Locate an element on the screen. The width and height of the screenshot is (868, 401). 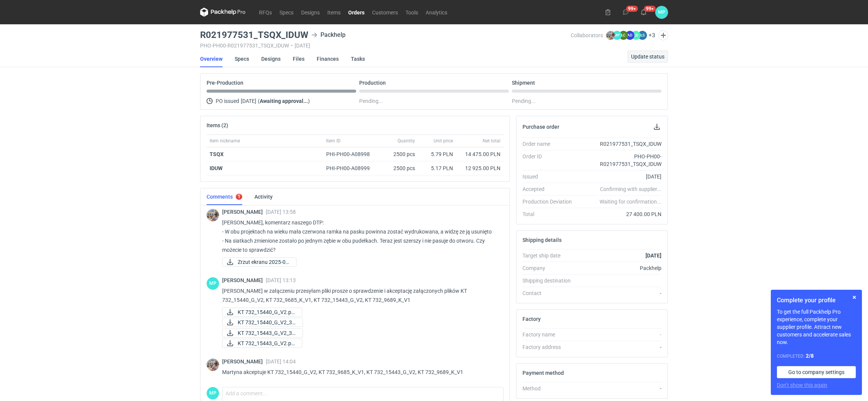
div: Michał Palasek is located at coordinates (212, 365).